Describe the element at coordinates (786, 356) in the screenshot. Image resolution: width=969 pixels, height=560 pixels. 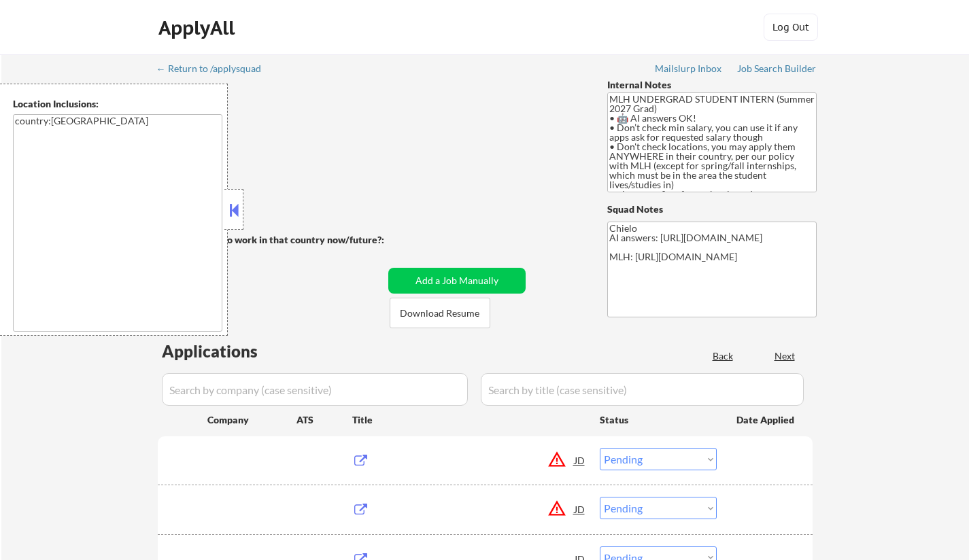
I see `div: Next` at that location.